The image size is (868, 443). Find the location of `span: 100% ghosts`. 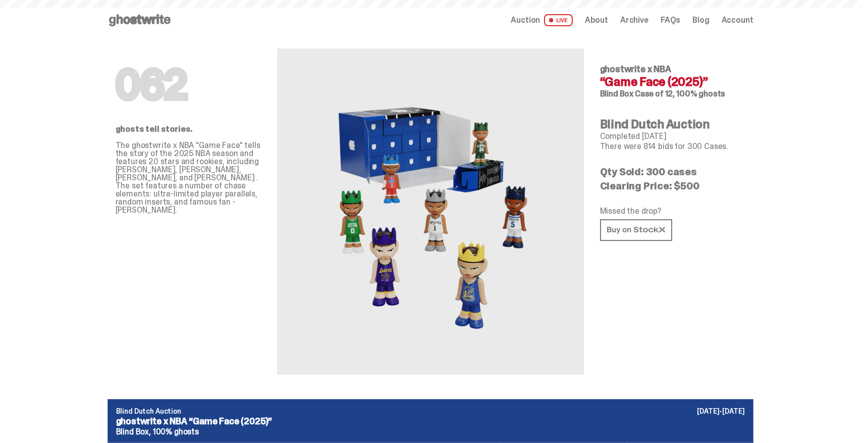

span: 100% ghosts is located at coordinates (175, 431).